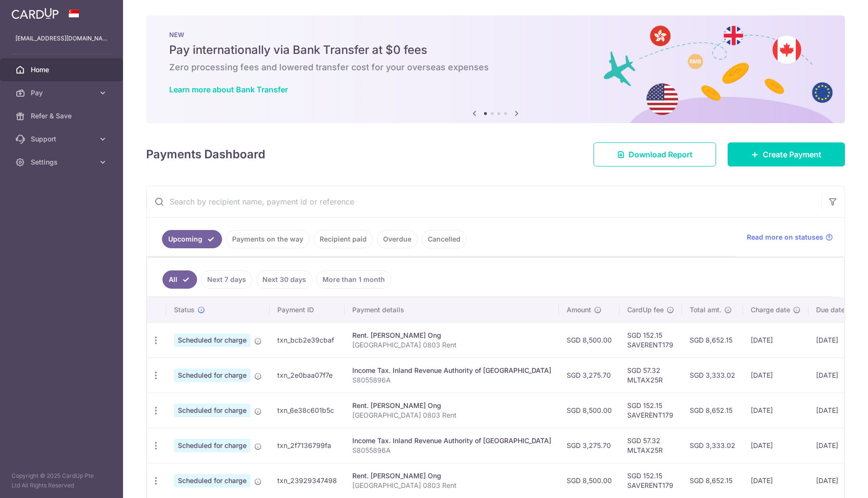 This screenshot has width=868, height=498. Describe the element at coordinates (184, 310) in the screenshot. I see `span: Status` at that location.